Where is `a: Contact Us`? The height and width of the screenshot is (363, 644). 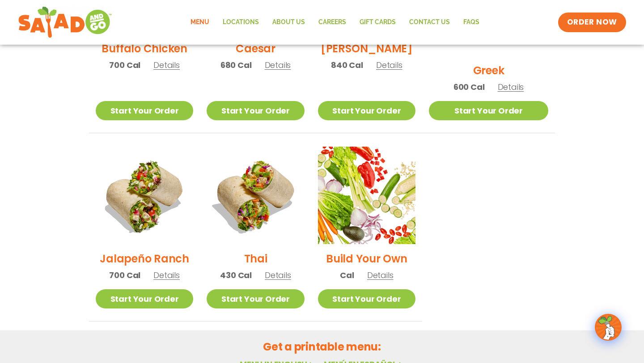
a: Contact Us is located at coordinates (430, 22).